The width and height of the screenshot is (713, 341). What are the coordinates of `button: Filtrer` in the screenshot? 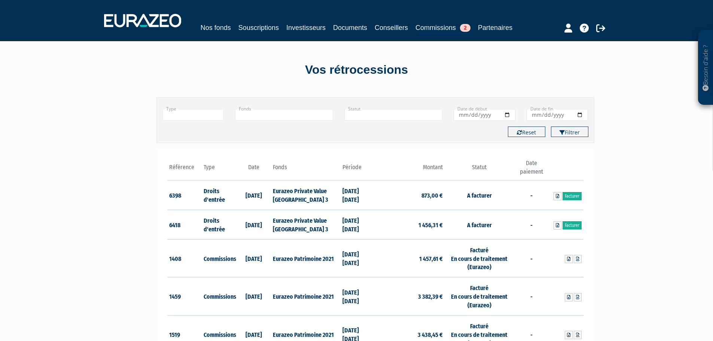 It's located at (569, 132).